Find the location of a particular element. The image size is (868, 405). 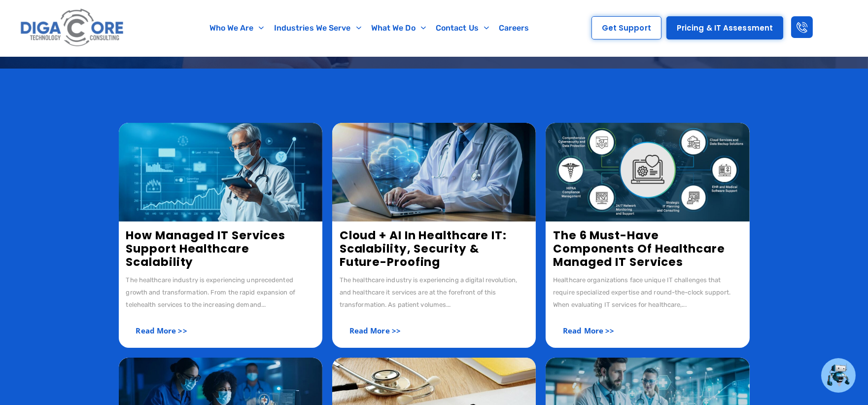

span: Get Support is located at coordinates (626, 27).